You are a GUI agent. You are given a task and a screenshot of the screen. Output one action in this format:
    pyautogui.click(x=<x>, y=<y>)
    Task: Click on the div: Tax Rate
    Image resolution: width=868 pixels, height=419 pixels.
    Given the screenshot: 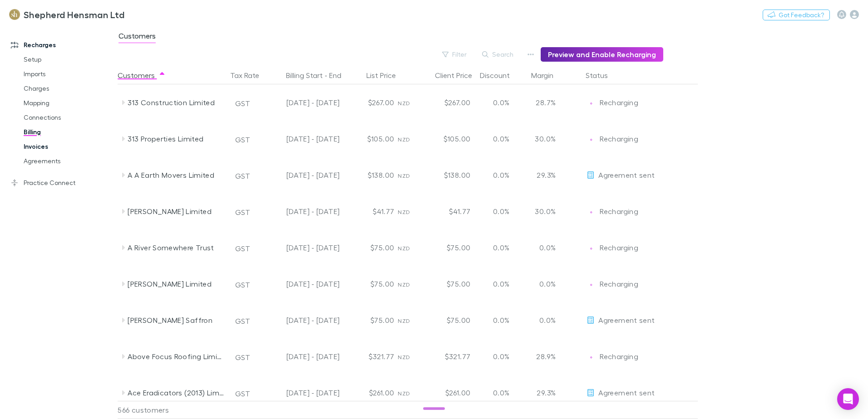 What is the action you would take?
    pyautogui.click(x=250, y=76)
    